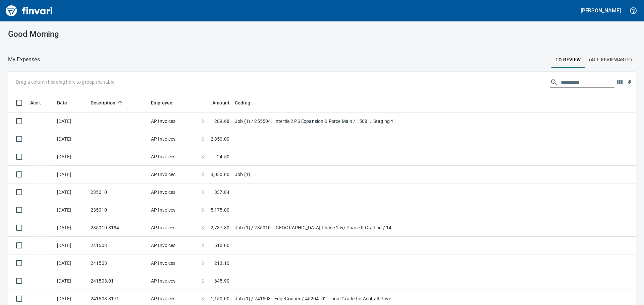  What do you see at coordinates (222, 281) in the screenshot?
I see `span: 645.90` at bounding box center [222, 281].